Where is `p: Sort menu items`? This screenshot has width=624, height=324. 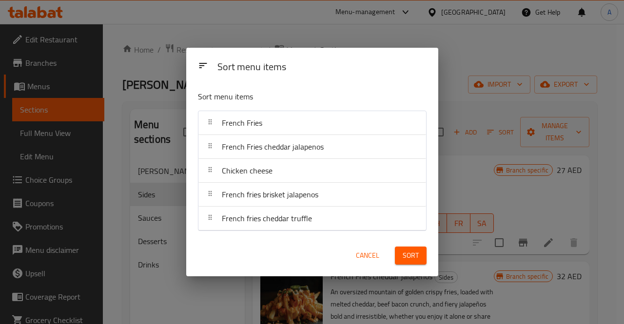 p: Sort menu items is located at coordinates (289, 97).